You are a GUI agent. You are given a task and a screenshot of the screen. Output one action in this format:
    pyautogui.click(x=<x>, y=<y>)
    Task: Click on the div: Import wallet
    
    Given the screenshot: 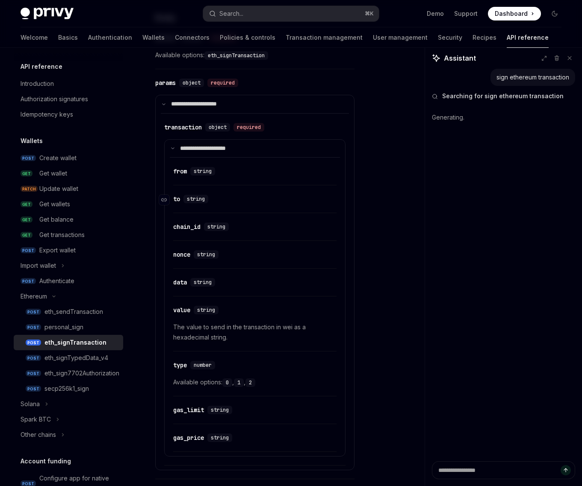 What is the action you would take?
    pyautogui.click(x=38, y=266)
    